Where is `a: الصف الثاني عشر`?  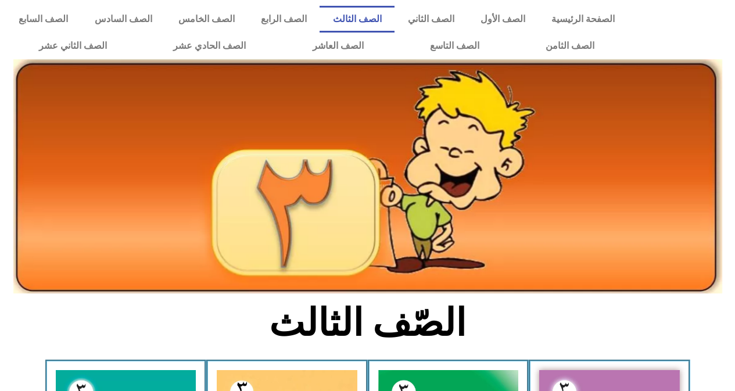 a: الصف الثاني عشر is located at coordinates (73, 46).